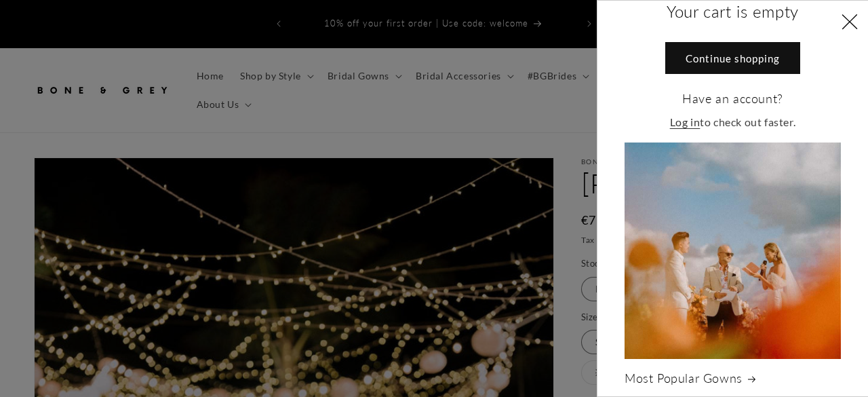 This screenshot has height=397, width=868. What do you see at coordinates (733, 378) in the screenshot?
I see `a: Most Popular Gowns` at bounding box center [733, 378].